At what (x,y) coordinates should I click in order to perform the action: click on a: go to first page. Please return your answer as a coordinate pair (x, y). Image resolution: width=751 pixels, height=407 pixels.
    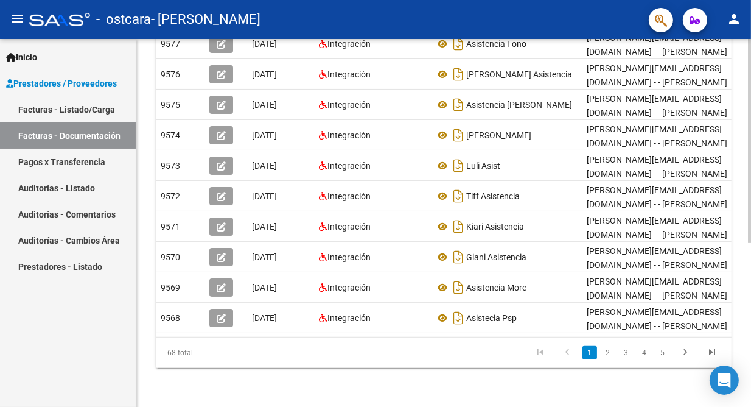
    Looking at the image, I should click on (541, 353).